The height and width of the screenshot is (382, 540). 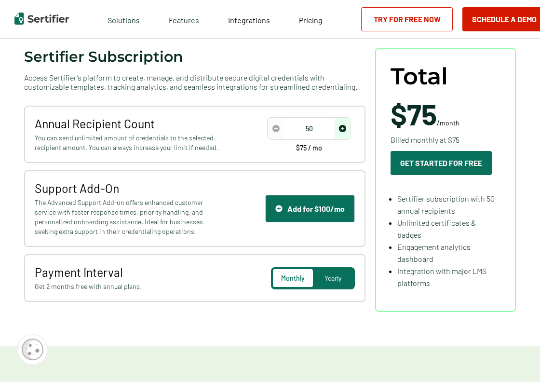 What do you see at coordinates (442, 163) in the screenshot?
I see `a: Get Started For Free` at bounding box center [442, 163].